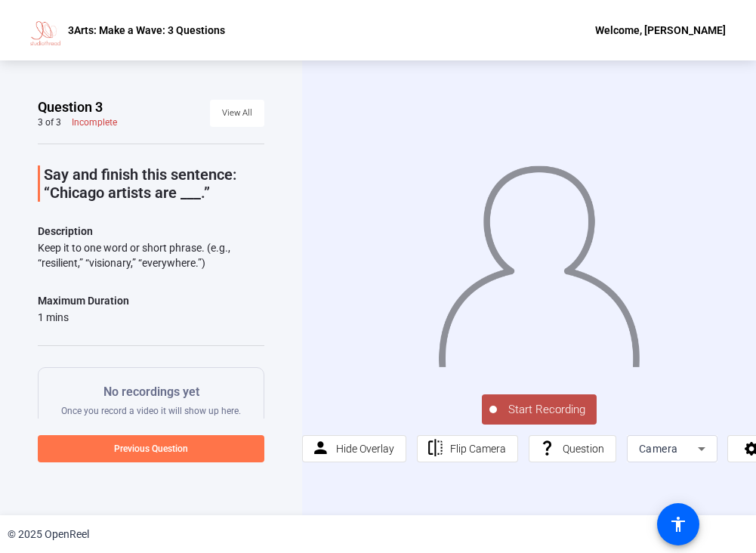 The image size is (756, 553). Describe the element at coordinates (365, 448) in the screenshot. I see `span: Hide Overlay` at that location.